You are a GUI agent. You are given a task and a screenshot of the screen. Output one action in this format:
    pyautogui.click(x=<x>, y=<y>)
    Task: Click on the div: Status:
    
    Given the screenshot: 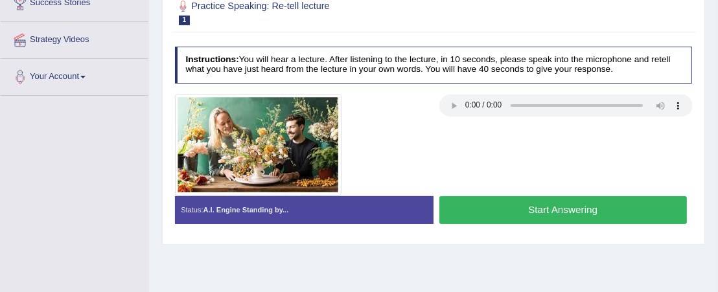 What is the action you would take?
    pyautogui.click(x=304, y=210)
    